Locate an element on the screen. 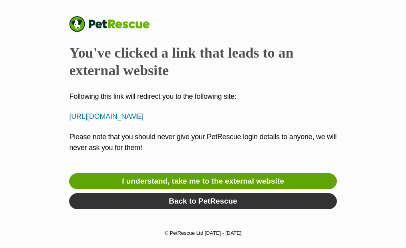 The width and height of the screenshot is (406, 248). a: Back to PetRescue is located at coordinates (203, 201).